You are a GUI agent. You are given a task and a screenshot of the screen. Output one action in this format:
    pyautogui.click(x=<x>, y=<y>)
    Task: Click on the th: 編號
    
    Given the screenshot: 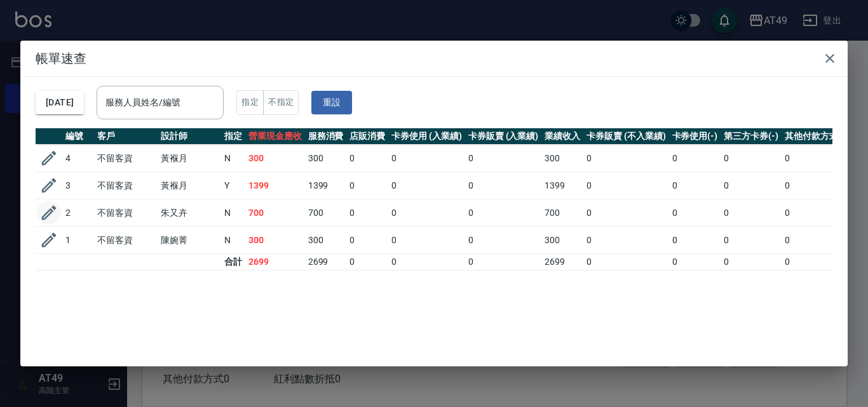 What is the action you would take?
    pyautogui.click(x=78, y=136)
    